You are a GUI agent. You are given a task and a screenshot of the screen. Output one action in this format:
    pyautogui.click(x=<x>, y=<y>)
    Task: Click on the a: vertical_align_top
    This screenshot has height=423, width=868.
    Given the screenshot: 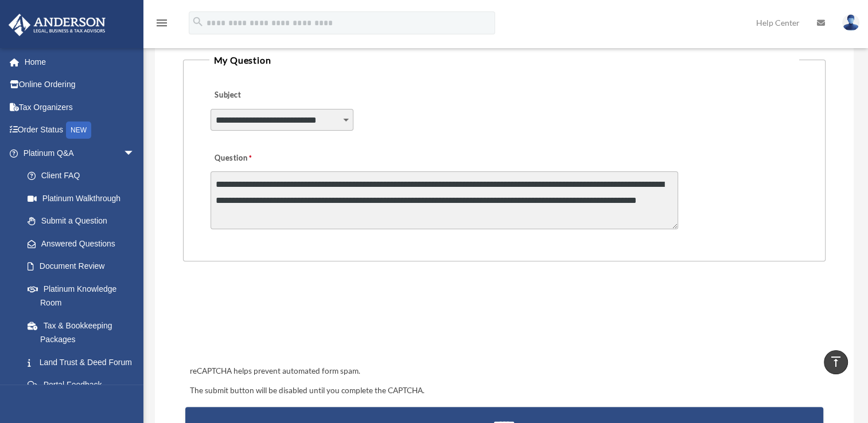 What is the action you would take?
    pyautogui.click(x=836, y=362)
    